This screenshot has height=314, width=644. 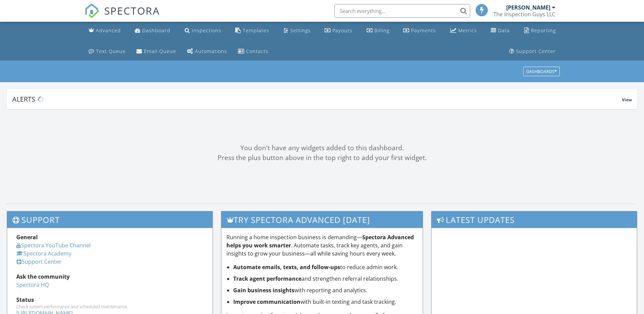 What do you see at coordinates (110, 306) in the screenshot?
I see `div: Check system performance and scheduled maintenance.` at bounding box center [110, 306].